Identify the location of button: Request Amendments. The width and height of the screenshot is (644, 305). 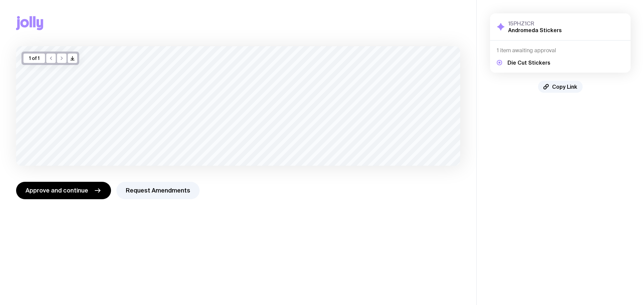
(158, 191).